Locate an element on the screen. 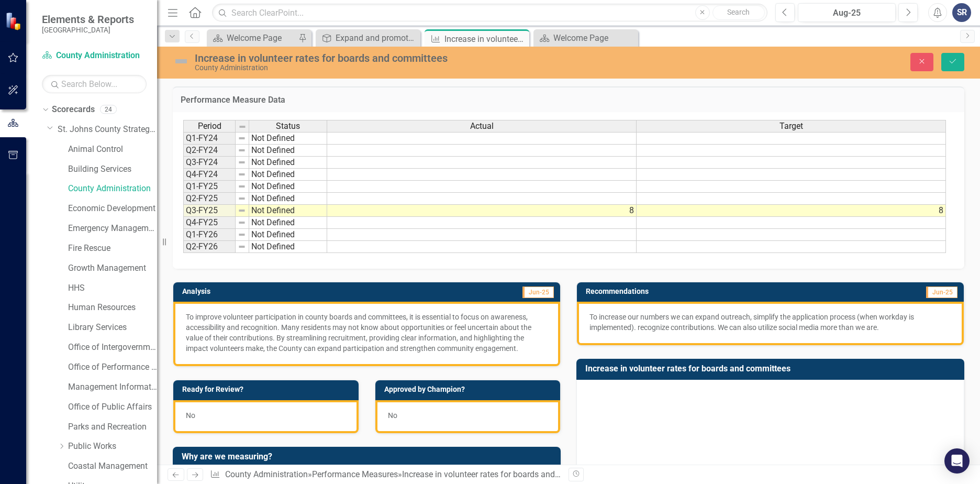 The width and height of the screenshot is (980, 484). a: Parks and Recreation is located at coordinates (113, 426).